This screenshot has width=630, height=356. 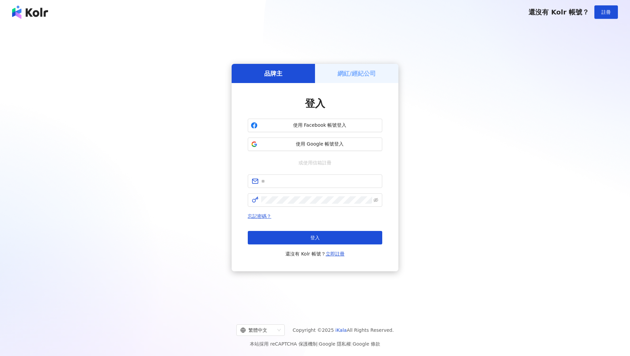 I want to click on button: 使用 Facebook 帳號登入, so click(x=315, y=125).